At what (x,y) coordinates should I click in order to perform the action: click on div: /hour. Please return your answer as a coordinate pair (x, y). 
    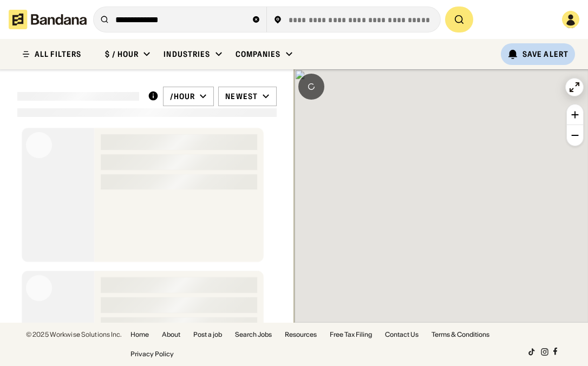
    Looking at the image, I should click on (182, 97).